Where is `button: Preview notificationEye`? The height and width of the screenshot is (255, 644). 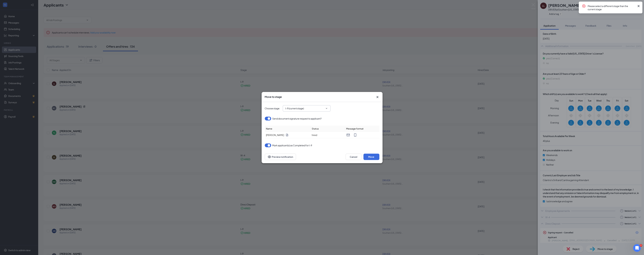
button: Preview notificationEye is located at coordinates (280, 157).